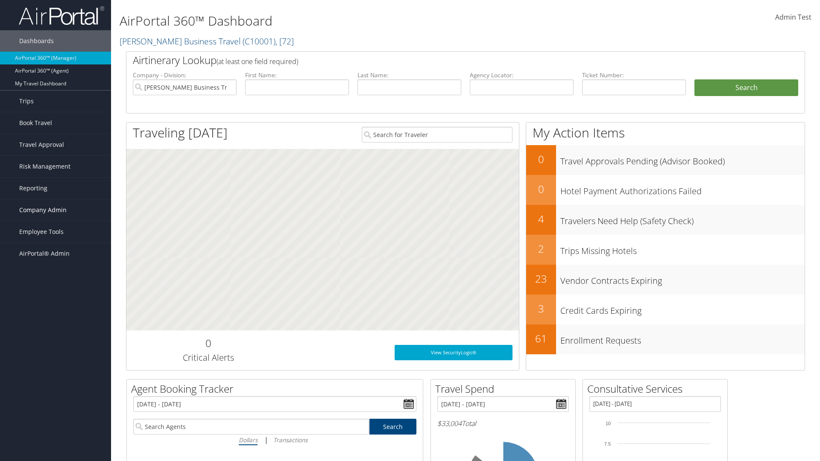 The height and width of the screenshot is (461, 820). Describe the element at coordinates (683, 309) in the screenshot. I see `h3: Credit Cards Expiring` at that location.